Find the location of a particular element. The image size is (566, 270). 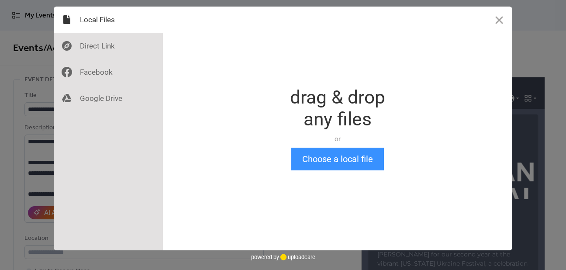

div: Facebook is located at coordinates (108, 72).